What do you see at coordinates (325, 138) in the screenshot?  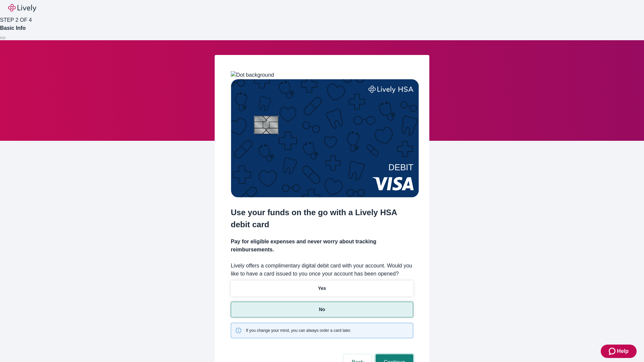 I see `img: Debit card` at bounding box center [325, 138].